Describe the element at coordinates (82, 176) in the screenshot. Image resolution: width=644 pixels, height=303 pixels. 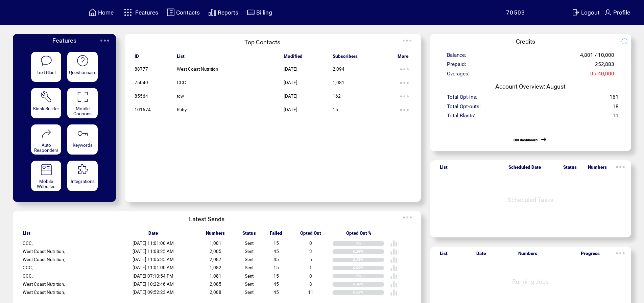
I see `a: Integrations` at that location.